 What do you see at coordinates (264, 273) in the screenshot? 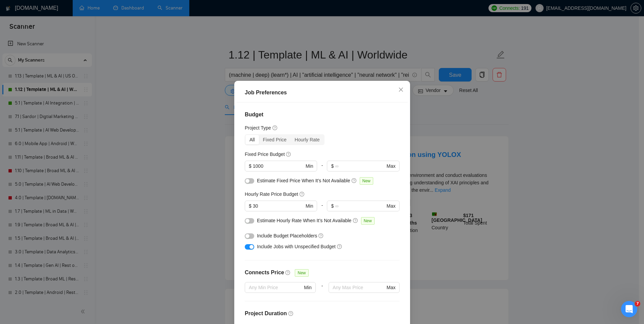
I see `h4: Connects Price` at bounding box center [264, 273].